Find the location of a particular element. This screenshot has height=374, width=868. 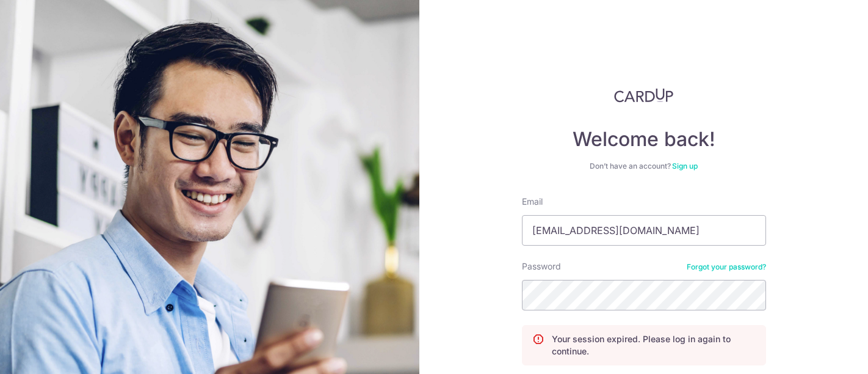

input: Enter your Email is located at coordinates (644, 231).